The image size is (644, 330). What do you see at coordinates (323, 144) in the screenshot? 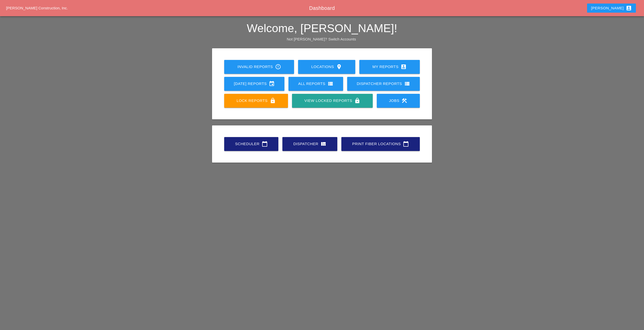
I see `i: view_quilt` at bounding box center [323, 144].